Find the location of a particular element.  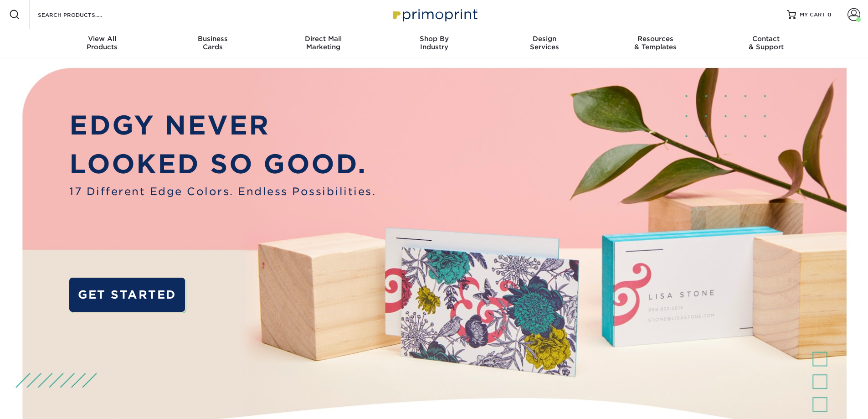

p: LOOKED SO GOOD. is located at coordinates (222, 164).